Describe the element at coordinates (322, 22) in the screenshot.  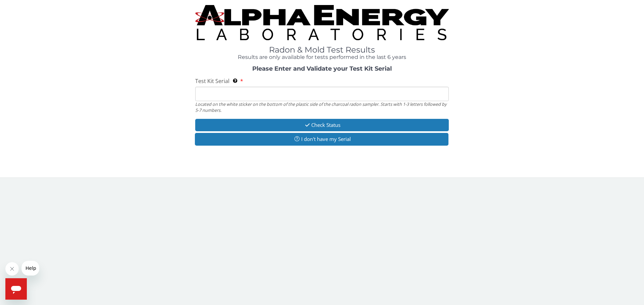
I see `img: TightCrop.jpg` at that location.